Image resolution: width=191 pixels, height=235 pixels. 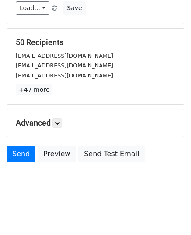 What do you see at coordinates (32, 8) in the screenshot?
I see `a: Load...` at bounding box center [32, 8].